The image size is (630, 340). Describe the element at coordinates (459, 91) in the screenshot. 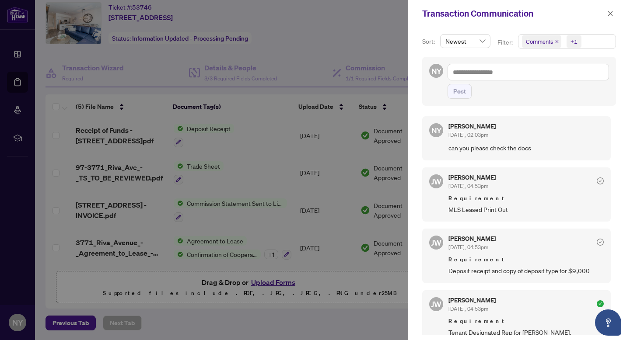

I see `button: Post` at that location.